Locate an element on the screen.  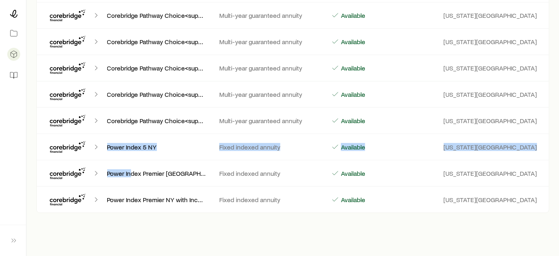
p: Power Index 5 NY is located at coordinates (157, 147).